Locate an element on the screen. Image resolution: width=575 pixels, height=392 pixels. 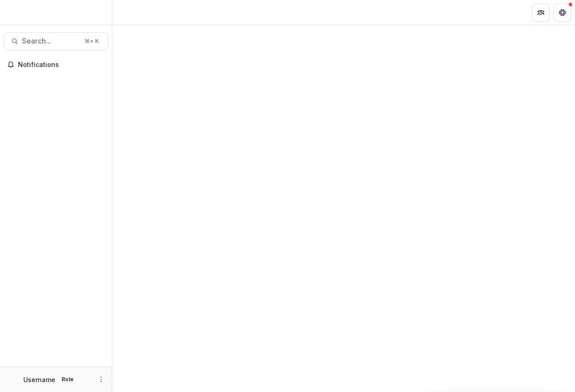
button: Search... is located at coordinates (56, 41).